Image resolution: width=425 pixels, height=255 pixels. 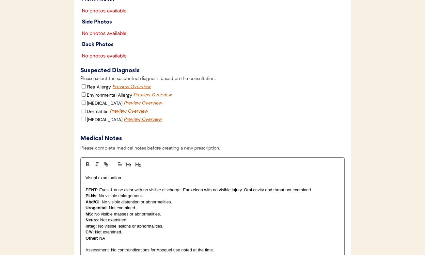 I want to click on div: Suspected Diagnosis, so click(x=213, y=71).